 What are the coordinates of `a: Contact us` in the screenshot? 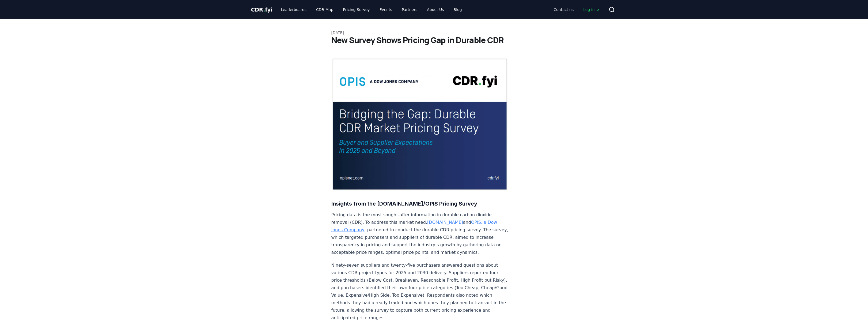 It's located at (563, 10).